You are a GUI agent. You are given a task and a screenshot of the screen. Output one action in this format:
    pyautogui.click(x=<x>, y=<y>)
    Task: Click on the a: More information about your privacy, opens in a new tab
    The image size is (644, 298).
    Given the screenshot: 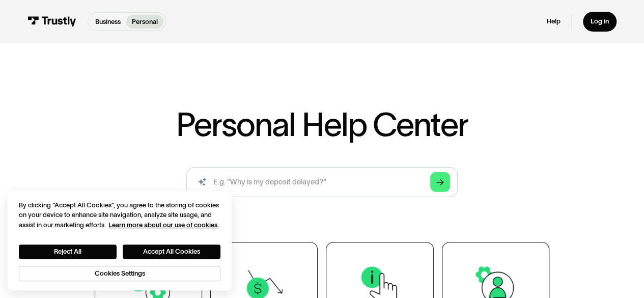 What is the action you would take?
    pyautogui.click(x=164, y=224)
    